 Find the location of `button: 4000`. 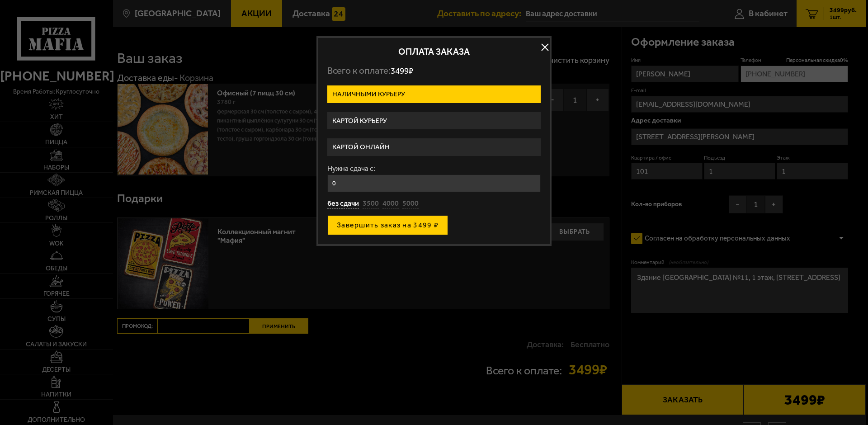

button: 4000 is located at coordinates (390, 204).